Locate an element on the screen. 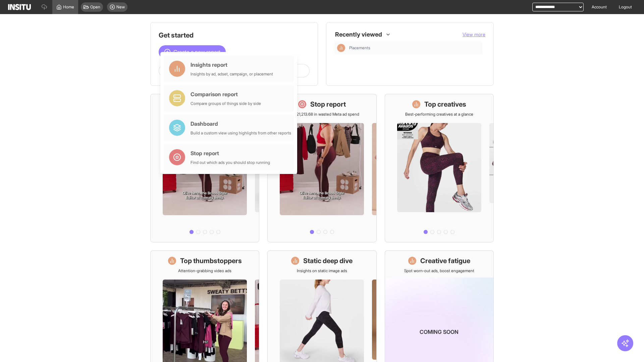  div: Insights is located at coordinates (341, 48).